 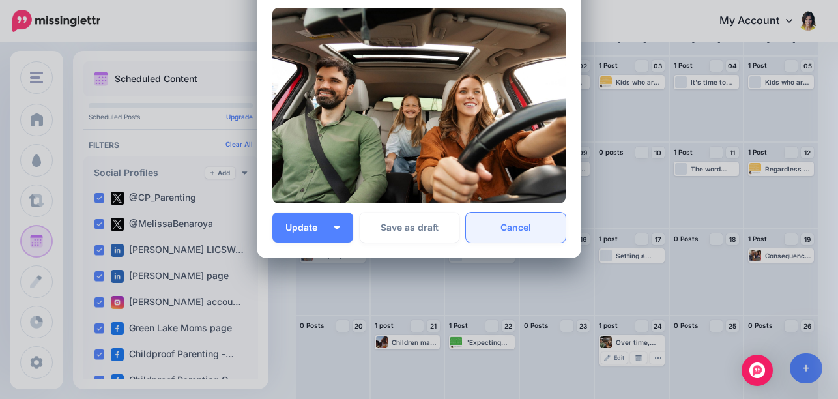 What do you see at coordinates (306, 227) in the screenshot?
I see `span: Update` at bounding box center [306, 227].